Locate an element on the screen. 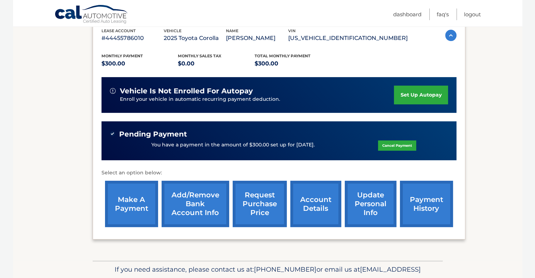  img: alert-white.svg is located at coordinates (113, 91).